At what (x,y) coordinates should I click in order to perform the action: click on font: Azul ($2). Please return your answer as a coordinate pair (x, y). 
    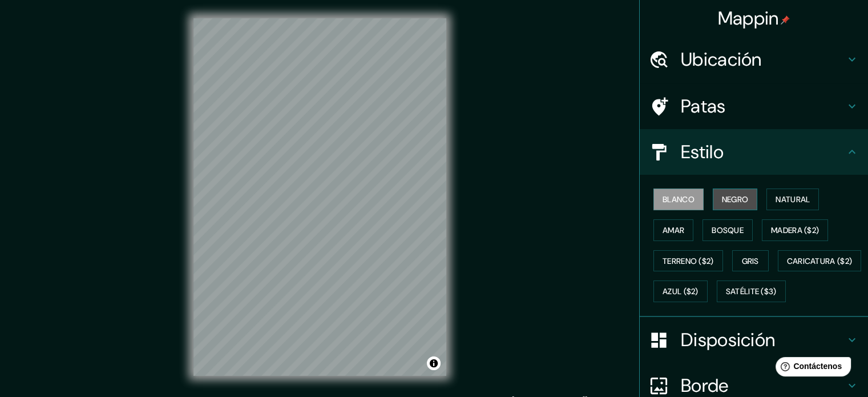
    Looking at the image, I should click on (680, 292).